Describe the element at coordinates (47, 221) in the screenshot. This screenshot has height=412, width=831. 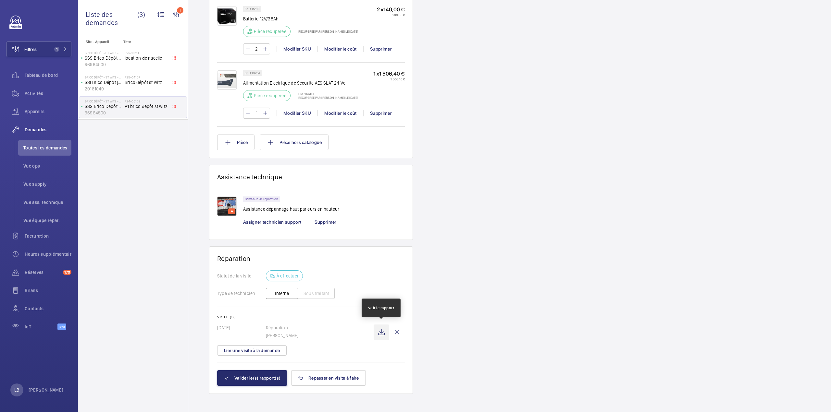
I see `span: Vue équipe répar.` at that location.